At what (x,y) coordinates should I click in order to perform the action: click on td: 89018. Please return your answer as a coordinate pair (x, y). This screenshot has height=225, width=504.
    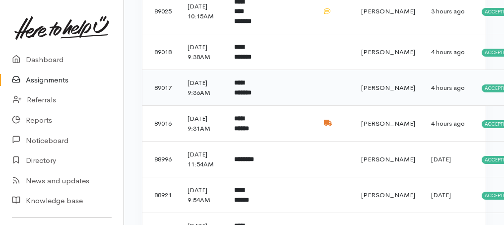
    Looking at the image, I should click on (161, 52).